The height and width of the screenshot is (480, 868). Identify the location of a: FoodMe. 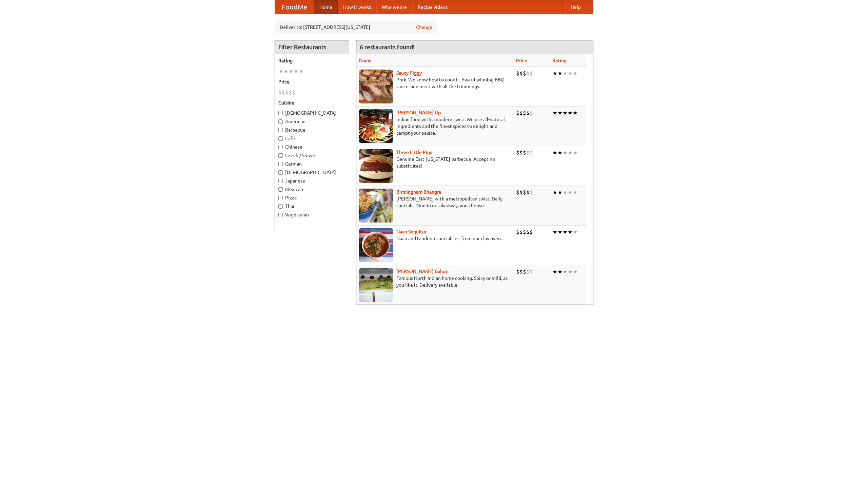
(294, 7).